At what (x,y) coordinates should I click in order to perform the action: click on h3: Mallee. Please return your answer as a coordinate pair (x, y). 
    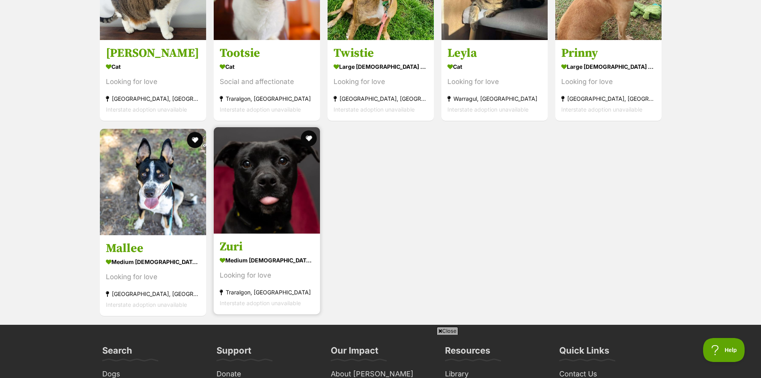
    Looking at the image, I should click on (153, 248).